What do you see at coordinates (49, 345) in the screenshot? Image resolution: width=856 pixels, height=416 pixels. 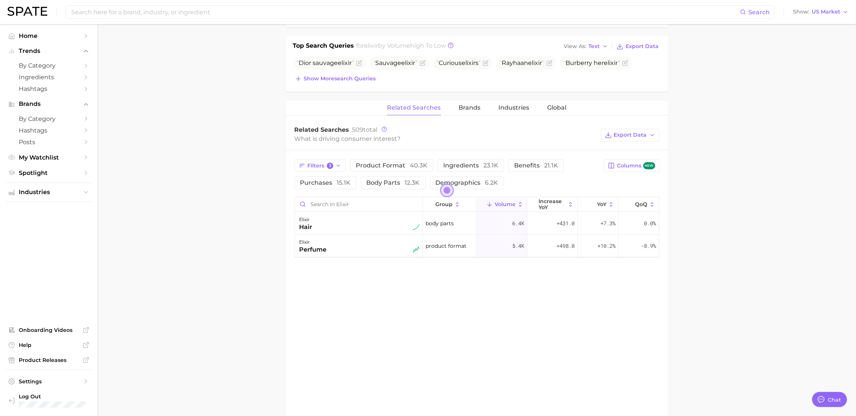 I see `span: Help` at bounding box center [49, 345].